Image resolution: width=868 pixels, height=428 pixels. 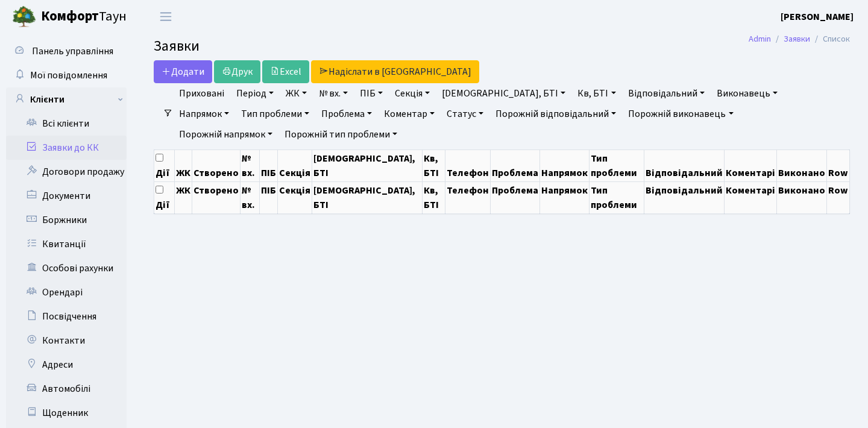 I want to click on span: Мої повідомлення, so click(x=68, y=75).